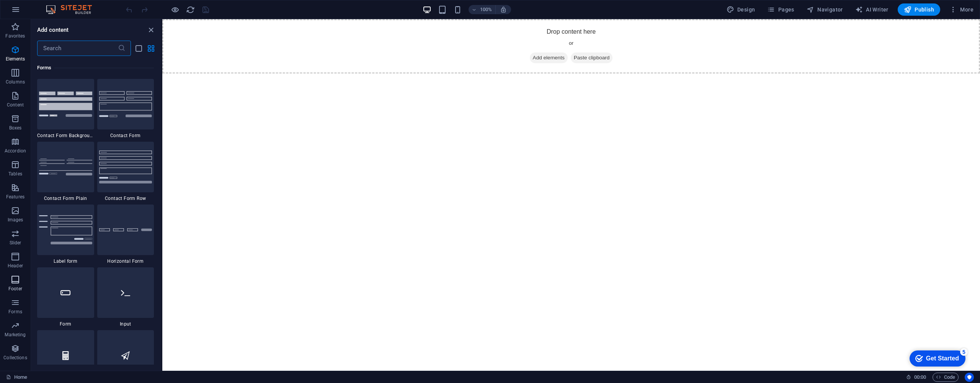 The width and height of the screenshot is (980, 383). What do you see at coordinates (125, 198) in the screenshot?
I see `span: Contact Form Row` at bounding box center [125, 198].